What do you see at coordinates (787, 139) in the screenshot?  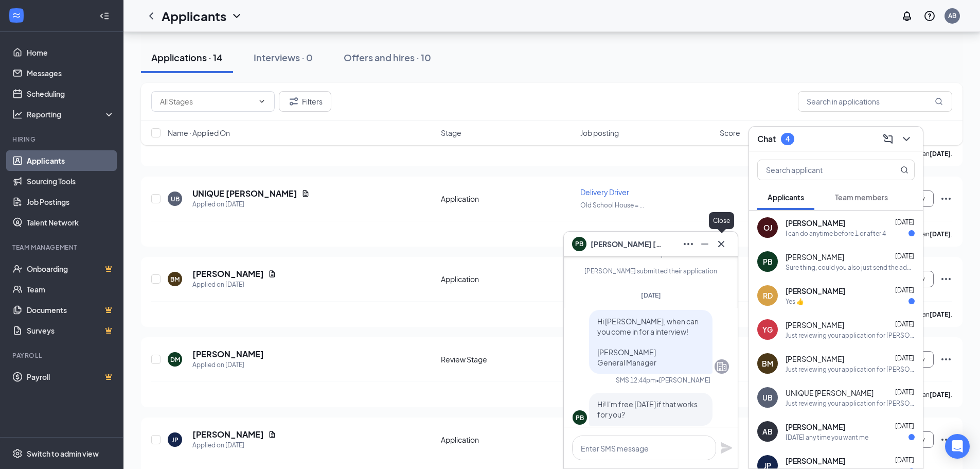 I see `div: 4` at bounding box center [787, 139].